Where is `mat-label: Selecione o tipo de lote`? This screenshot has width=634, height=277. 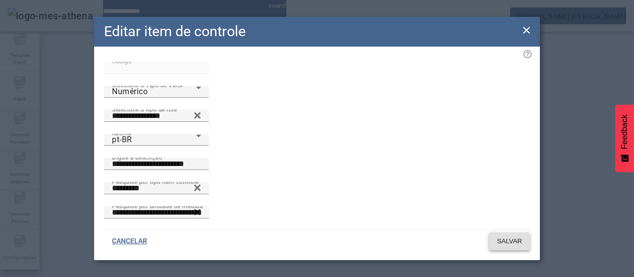
mat-label: Selecione o tipo de lote is located at coordinates (144, 109).